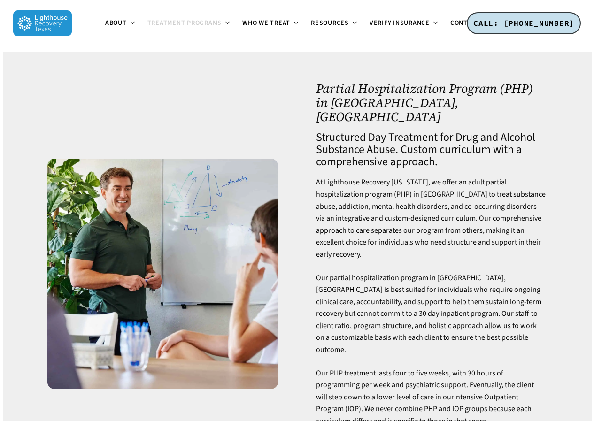 The image size is (594, 421). Describe the element at coordinates (400, 23) in the screenshot. I see `span: Verify Insurance` at that location.